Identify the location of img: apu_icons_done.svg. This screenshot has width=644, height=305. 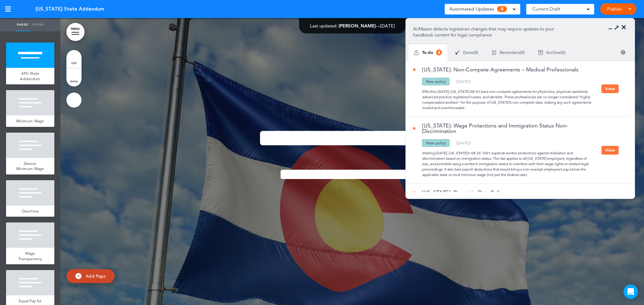
(458, 52).